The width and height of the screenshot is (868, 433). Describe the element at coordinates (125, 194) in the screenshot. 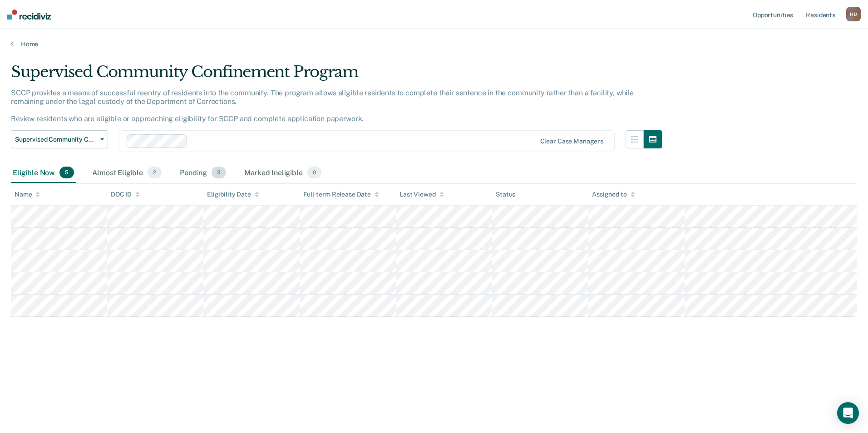

I see `div: DOC ID` at that location.